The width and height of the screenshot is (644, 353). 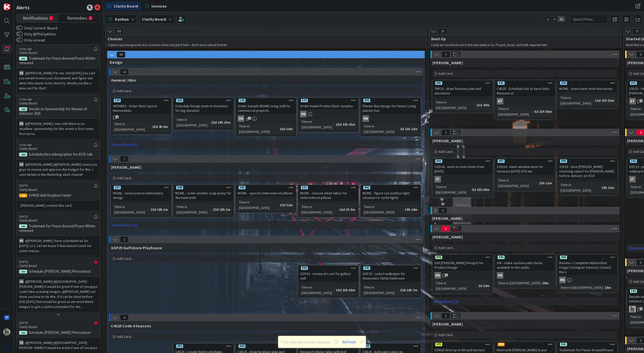 I want to click on div: 235Schedule Design team to Inventory for big donation, so click(x=203, y=106).